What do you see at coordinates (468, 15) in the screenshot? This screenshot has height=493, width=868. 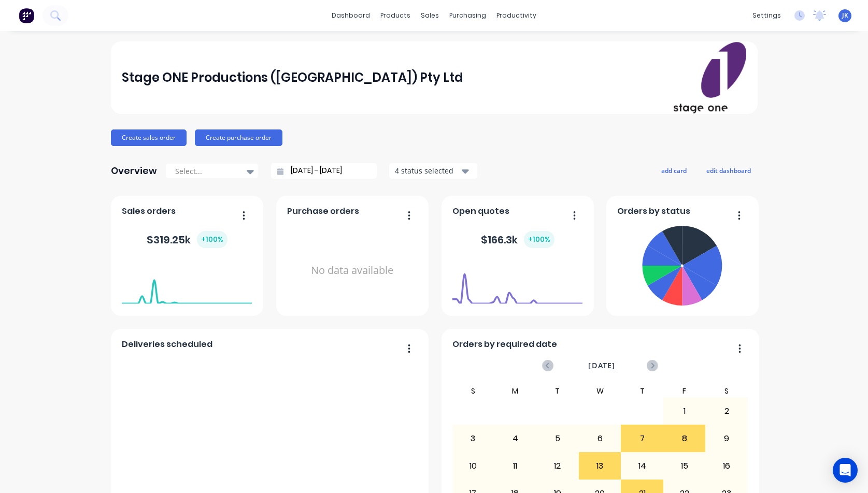 I see `div: purchasing` at bounding box center [468, 15].